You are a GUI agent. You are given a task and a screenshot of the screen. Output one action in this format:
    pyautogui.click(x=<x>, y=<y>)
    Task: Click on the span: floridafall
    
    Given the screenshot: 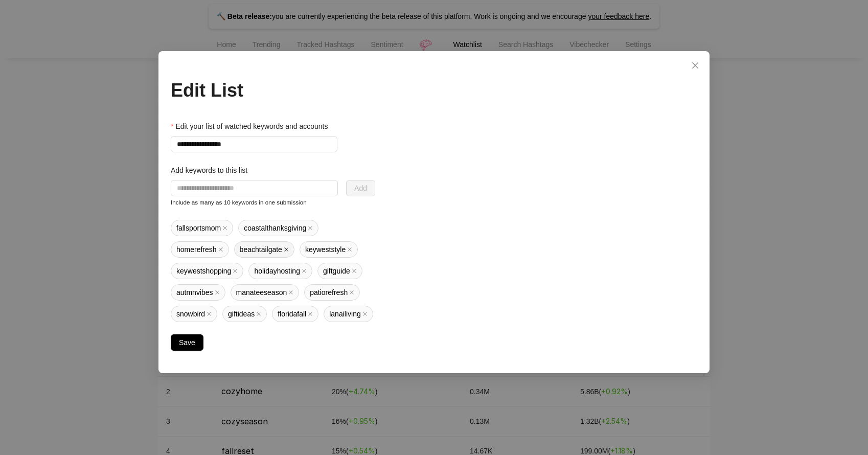 What is the action you would take?
    pyautogui.click(x=295, y=314)
    